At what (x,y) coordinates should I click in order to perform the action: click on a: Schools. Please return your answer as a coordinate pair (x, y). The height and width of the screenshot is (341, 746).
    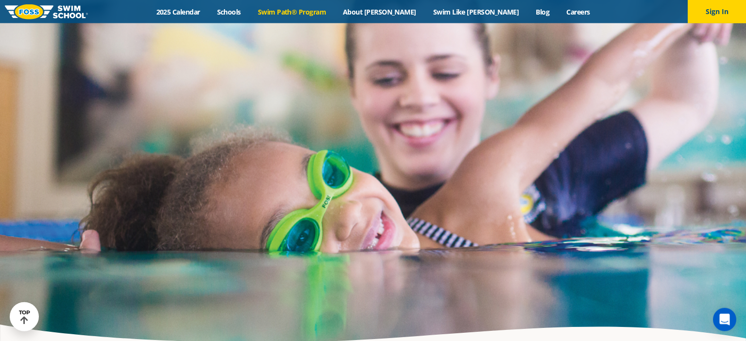
    Looking at the image, I should click on (229, 12).